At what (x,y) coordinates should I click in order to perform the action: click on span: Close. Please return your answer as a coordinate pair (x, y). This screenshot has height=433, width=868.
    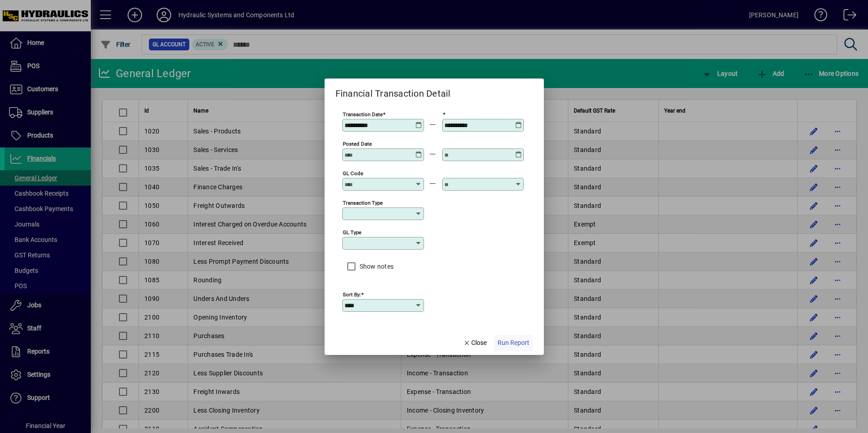
    Looking at the image, I should click on (475, 343).